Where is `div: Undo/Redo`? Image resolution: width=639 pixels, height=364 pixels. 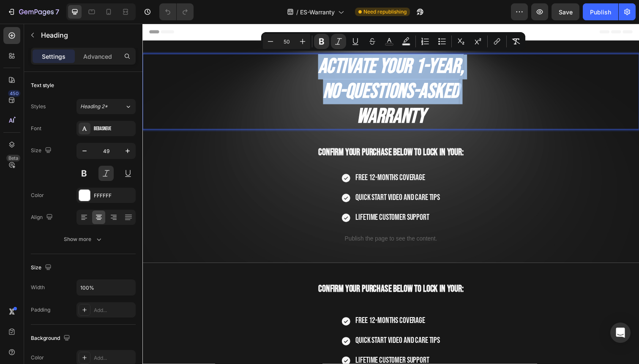 div: Undo/Redo is located at coordinates (176, 12).